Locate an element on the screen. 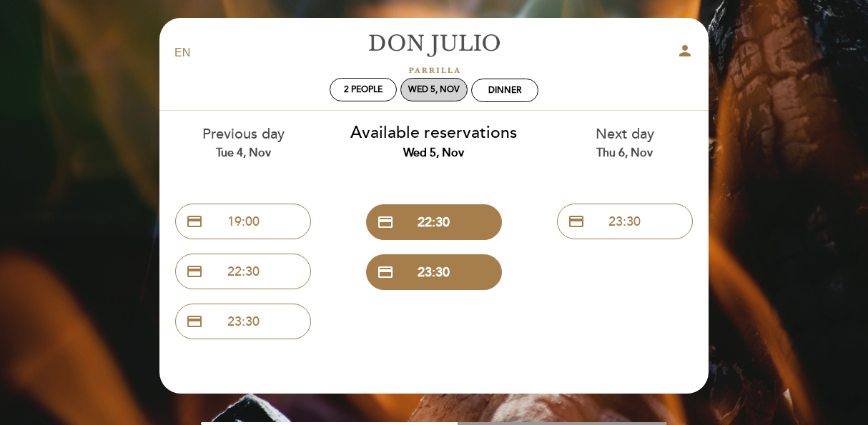  div: Thu 6, Nov is located at coordinates (624, 153).